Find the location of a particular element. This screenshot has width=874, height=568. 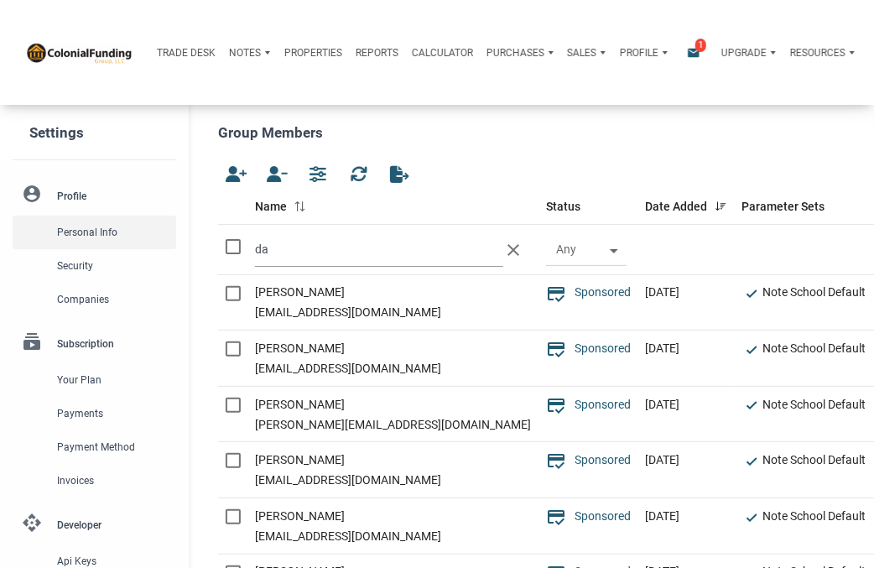

button: Sales is located at coordinates (586, 53).